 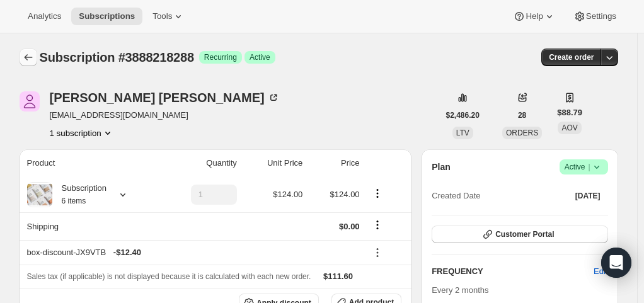 What do you see at coordinates (273, 163) in the screenshot?
I see `th: Unit Price` at bounding box center [273, 163].